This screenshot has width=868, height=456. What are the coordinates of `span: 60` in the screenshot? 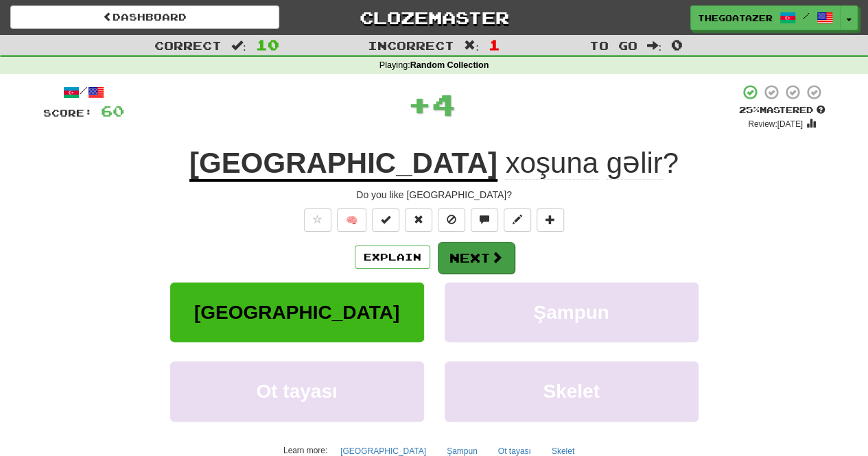 It's located at (112, 110).